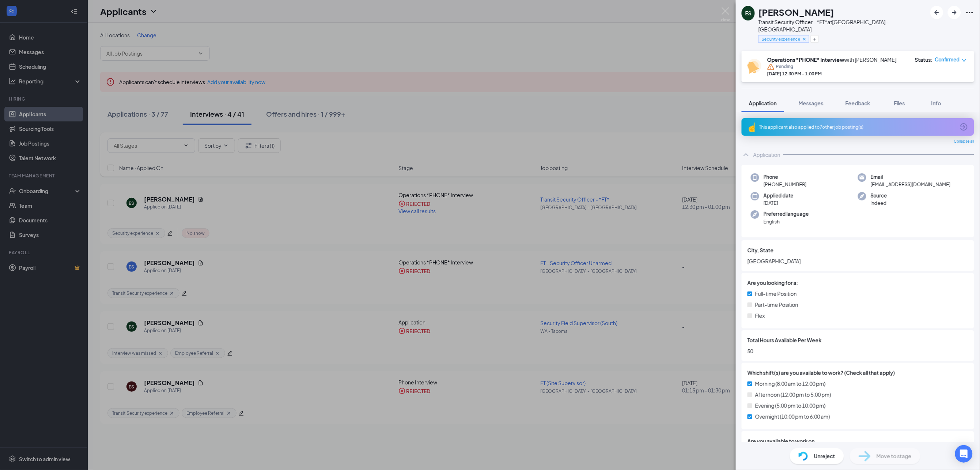  Describe the element at coordinates (784, 340) in the screenshot. I see `span: Total Hours Available Per Week` at that location.